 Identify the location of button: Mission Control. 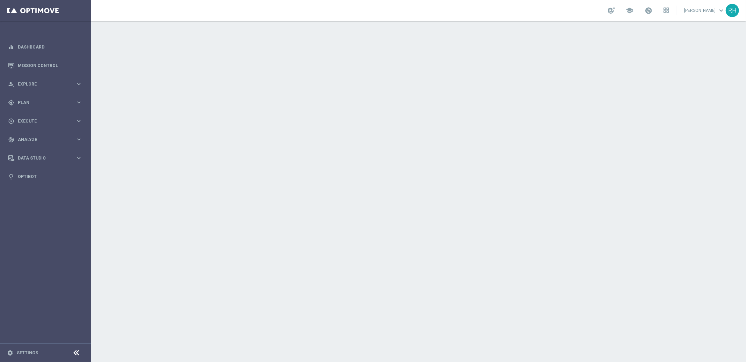
(45, 66).